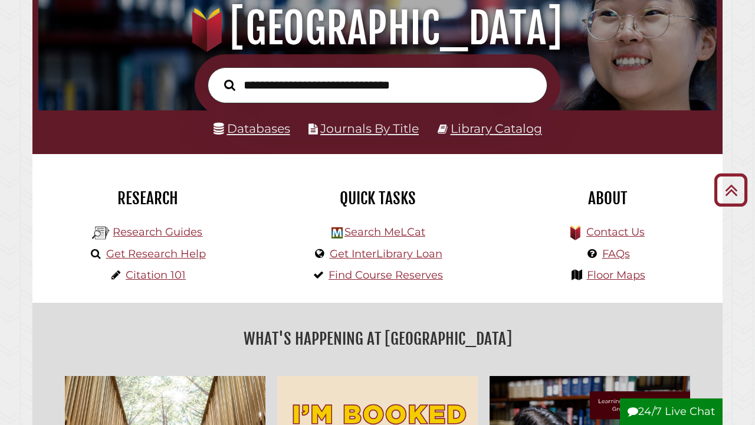  I want to click on i: Search, so click(229, 85).